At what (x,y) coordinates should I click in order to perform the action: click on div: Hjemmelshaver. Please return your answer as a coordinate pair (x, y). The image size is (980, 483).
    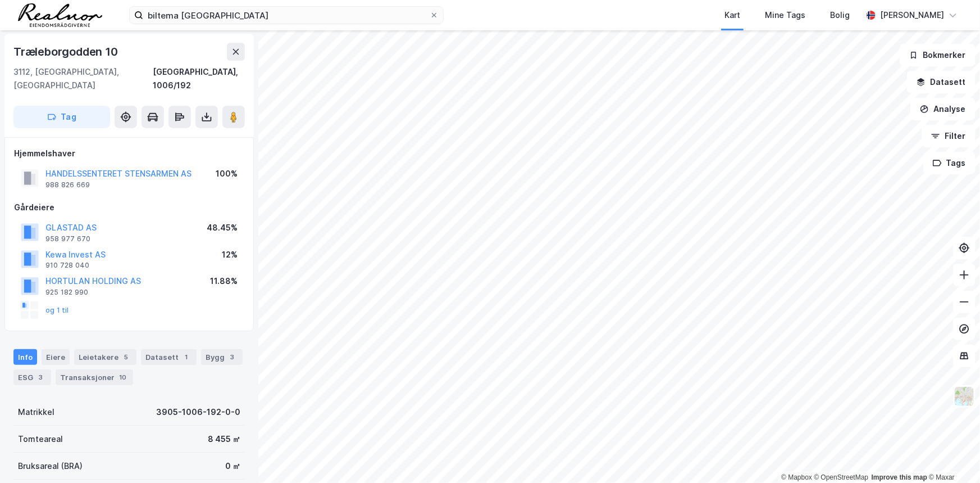
    Looking at the image, I should click on (129, 153).